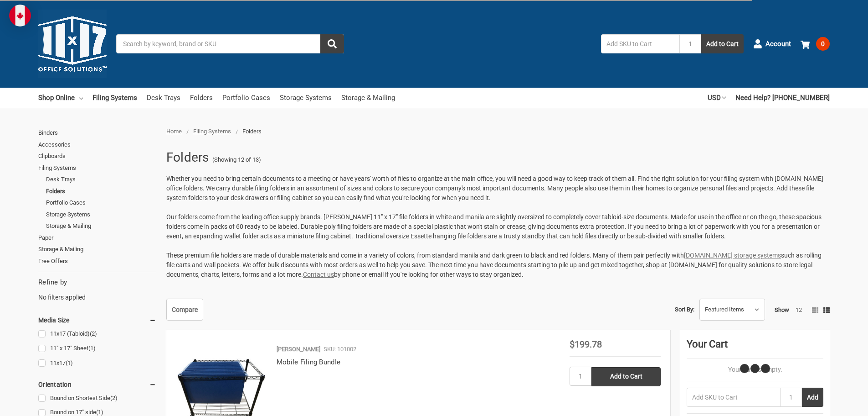  Describe the element at coordinates (626, 376) in the screenshot. I see `input: Add to Cart` at that location.